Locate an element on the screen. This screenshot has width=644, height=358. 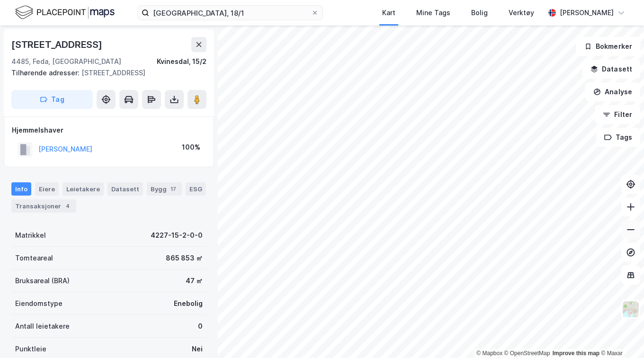
div: Matrikkel is located at coordinates (30, 235).